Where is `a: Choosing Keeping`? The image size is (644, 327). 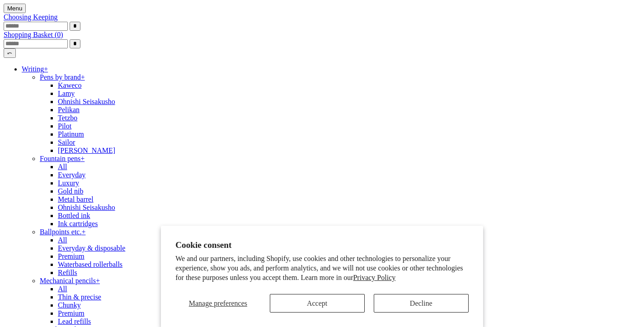
a: Choosing Keeping is located at coordinates (31, 17).